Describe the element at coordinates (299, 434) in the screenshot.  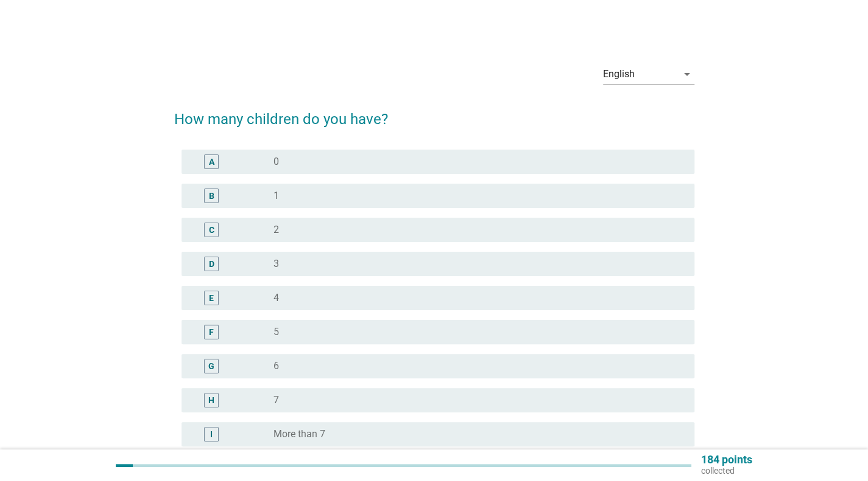
I see `label: More than 7` at that location.